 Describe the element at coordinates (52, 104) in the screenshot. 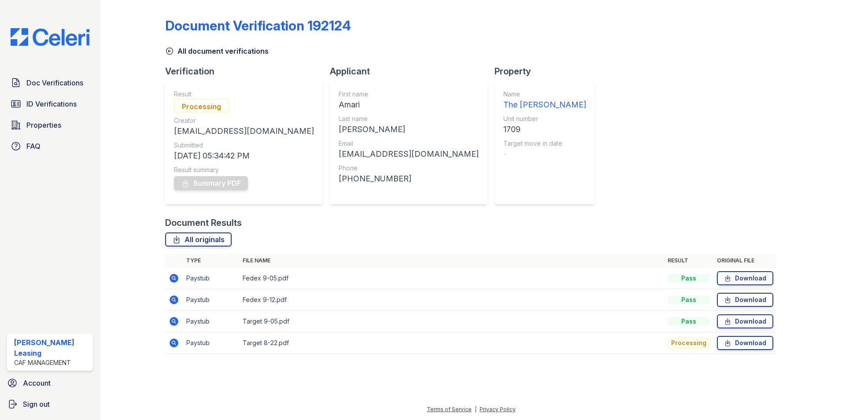

I see `span: ID Verifications` at that location.